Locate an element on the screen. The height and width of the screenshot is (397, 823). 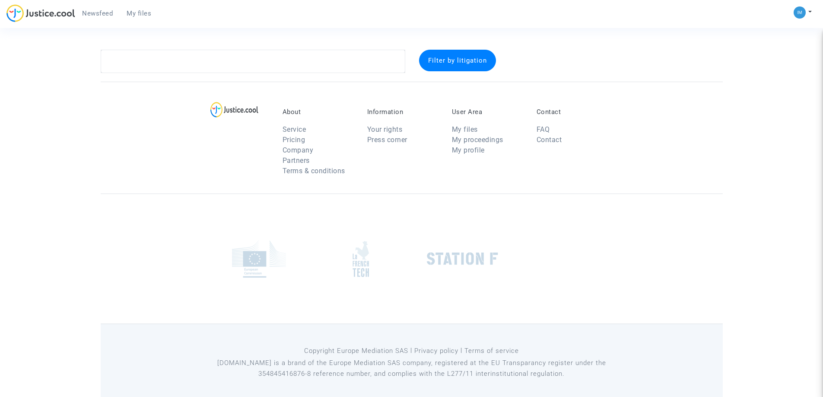
img: logo-lg.svg is located at coordinates (234, 110).